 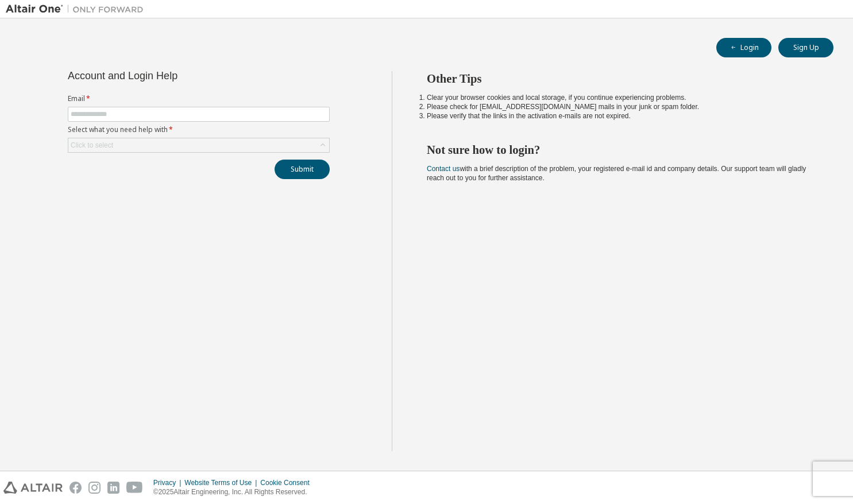 I want to click on a: Contact us, so click(x=443, y=169).